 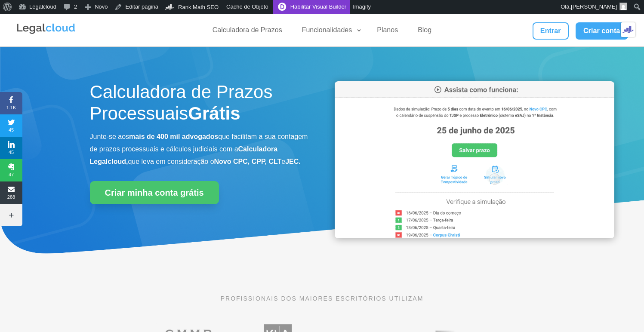 I want to click on img: Legalcloud Logo, so click(x=46, y=29).